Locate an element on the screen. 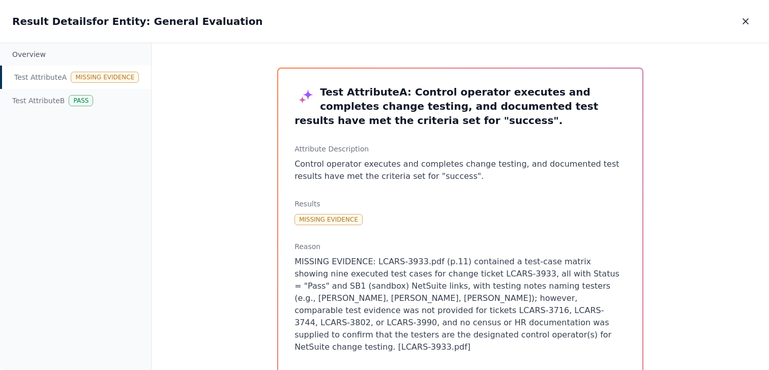 The height and width of the screenshot is (370, 769). h3: Results is located at coordinates (460, 204).